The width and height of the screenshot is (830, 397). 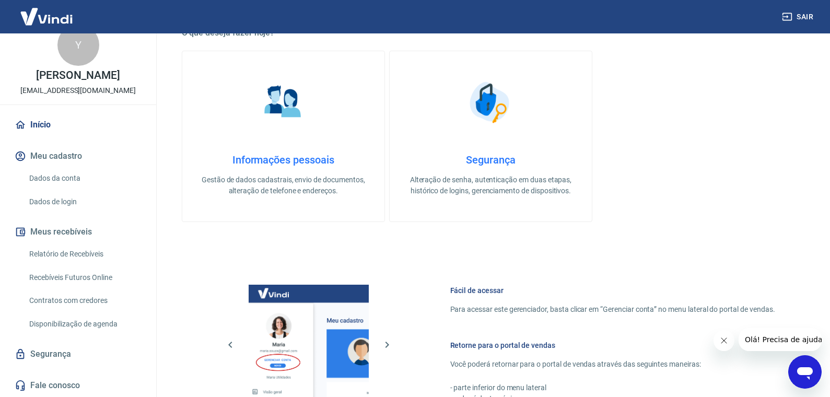 I want to click on img: Informações pessoais, so click(x=283, y=102).